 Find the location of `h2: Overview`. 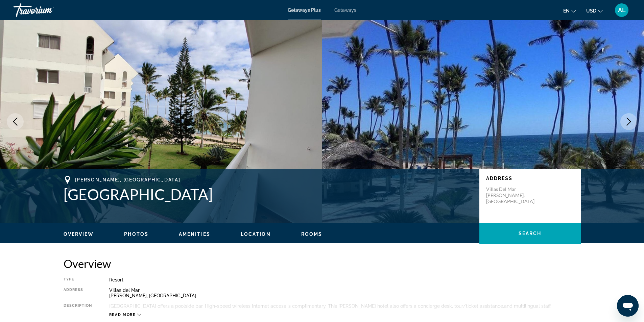

h2: Overview is located at coordinates (322, 263).